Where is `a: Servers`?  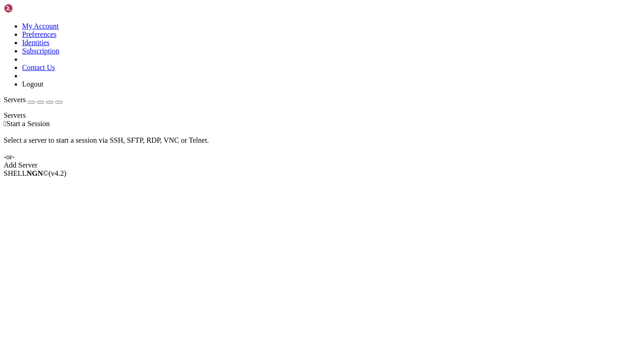 a: Servers is located at coordinates (33, 99).